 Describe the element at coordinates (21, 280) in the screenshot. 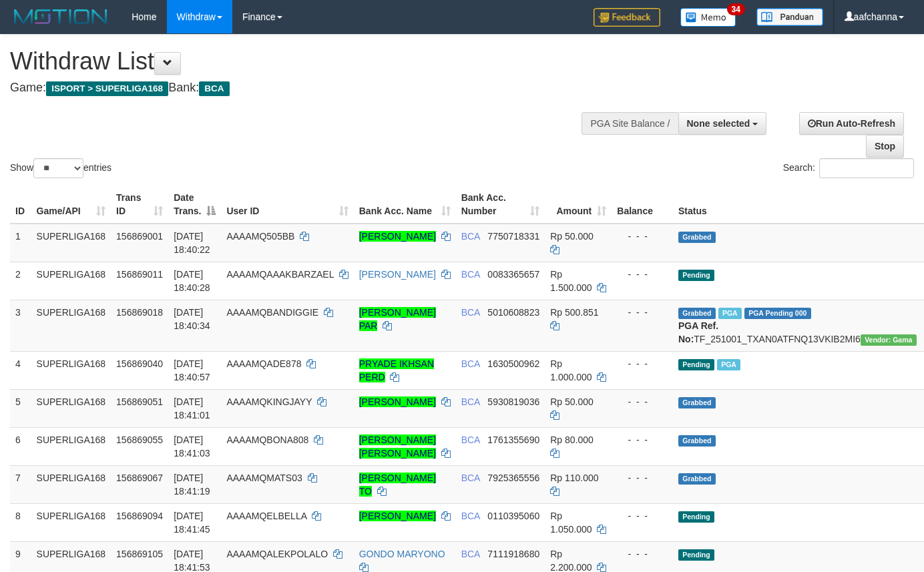

I see `td: 2` at that location.